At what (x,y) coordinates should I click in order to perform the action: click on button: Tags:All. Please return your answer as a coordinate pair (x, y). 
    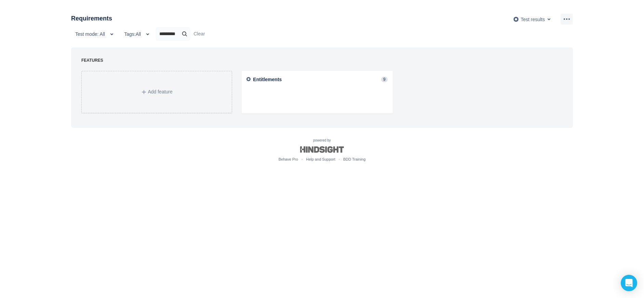
    Looking at the image, I should click on (137, 34).